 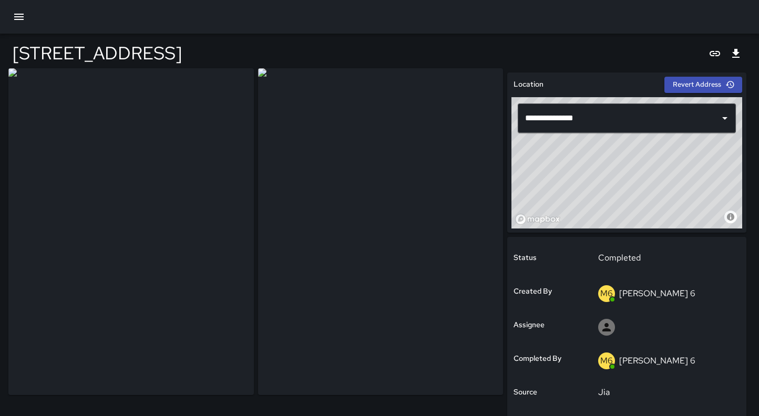 What do you see at coordinates (529, 325) in the screenshot?
I see `h6: Assignee` at bounding box center [529, 325].